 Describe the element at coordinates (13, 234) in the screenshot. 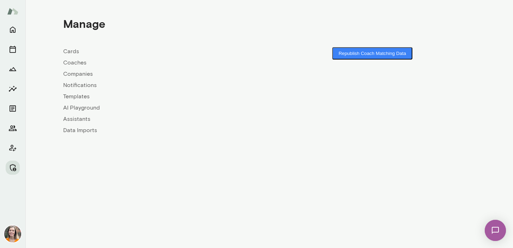

I see `img: Carrie Kelly` at that location.